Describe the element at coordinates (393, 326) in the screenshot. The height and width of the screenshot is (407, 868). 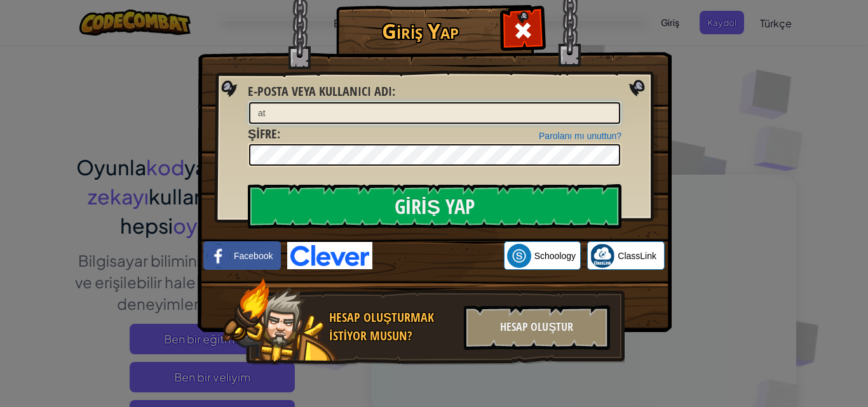
I see `div: Hesap oluşturmak istiyor musun?` at that location.